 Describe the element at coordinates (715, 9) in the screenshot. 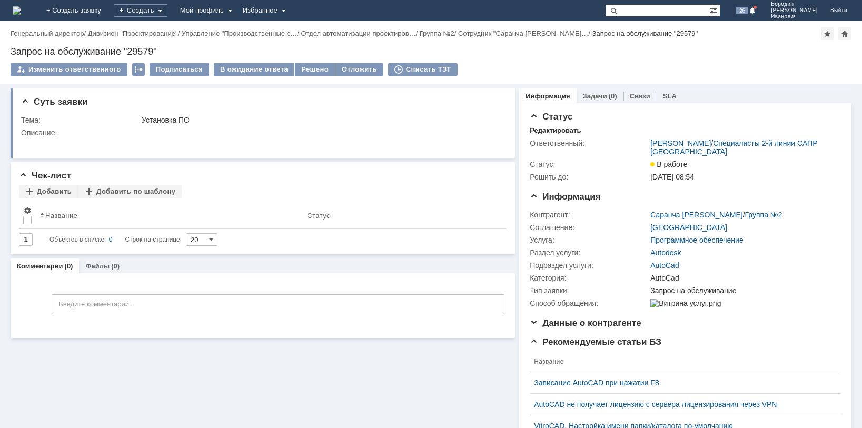

I see `span: Расширенный поиск` at that location.